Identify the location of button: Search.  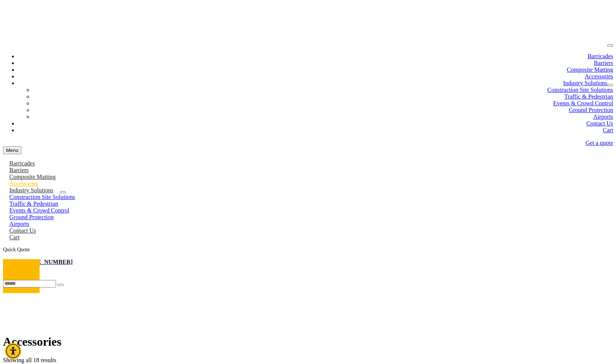
(61, 285).